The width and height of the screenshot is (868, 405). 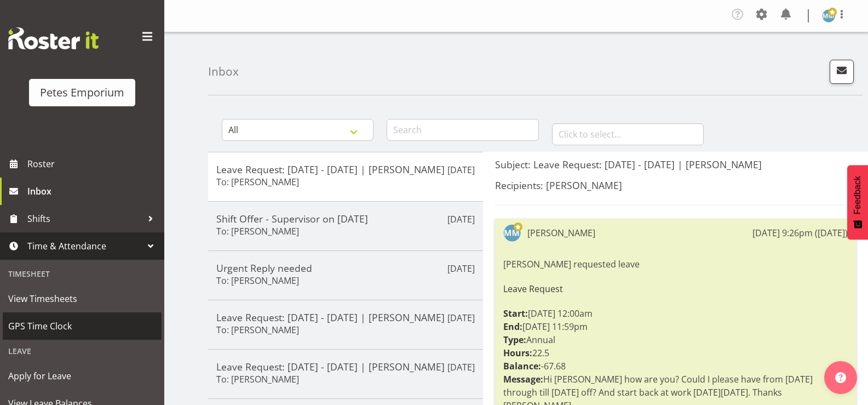 What do you see at coordinates (224, 71) in the screenshot?
I see `h4: Inbox` at bounding box center [224, 71].